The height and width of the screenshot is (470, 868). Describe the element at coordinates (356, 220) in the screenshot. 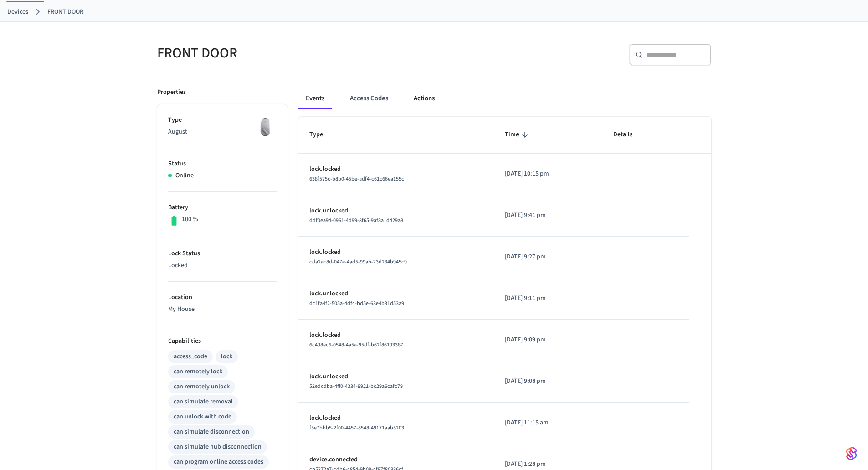

I see `span: ddf0ea94-0961-4d99-8f65-9af8a1d429a8` at that location.